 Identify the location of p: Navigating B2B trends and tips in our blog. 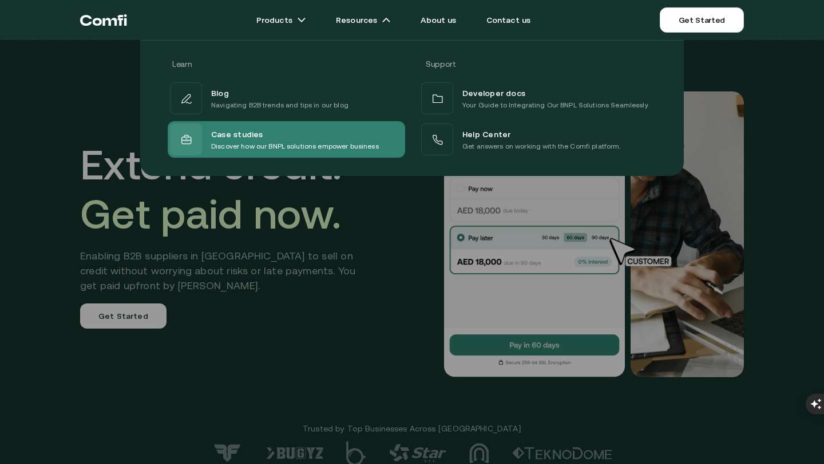
(280, 105).